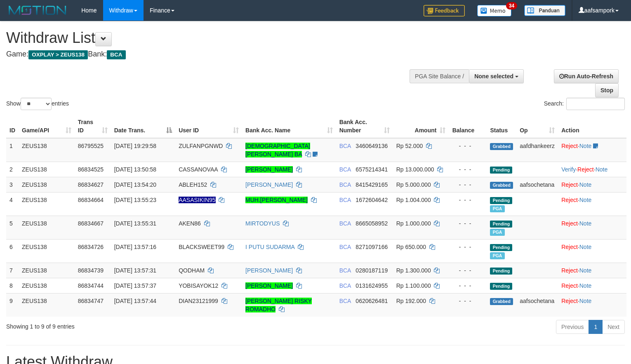 The height and width of the screenshot is (364, 631). Describe the element at coordinates (545, 10) in the screenshot. I see `img: panduan.png` at that location.